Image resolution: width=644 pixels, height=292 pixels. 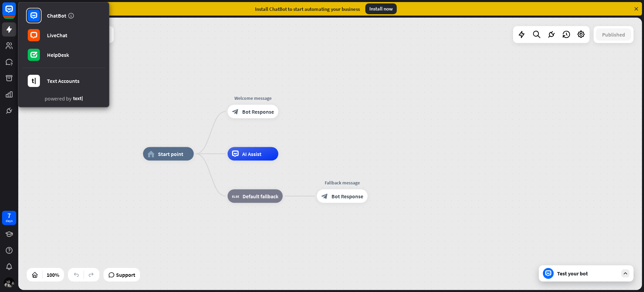 What do you see at coordinates (587, 273) in the screenshot?
I see `div: Test your bot` at bounding box center [587, 273].